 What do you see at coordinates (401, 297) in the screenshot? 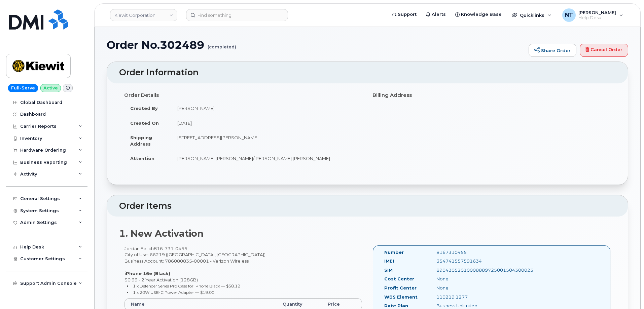
I see `label: WBS Element` at bounding box center [401, 297].